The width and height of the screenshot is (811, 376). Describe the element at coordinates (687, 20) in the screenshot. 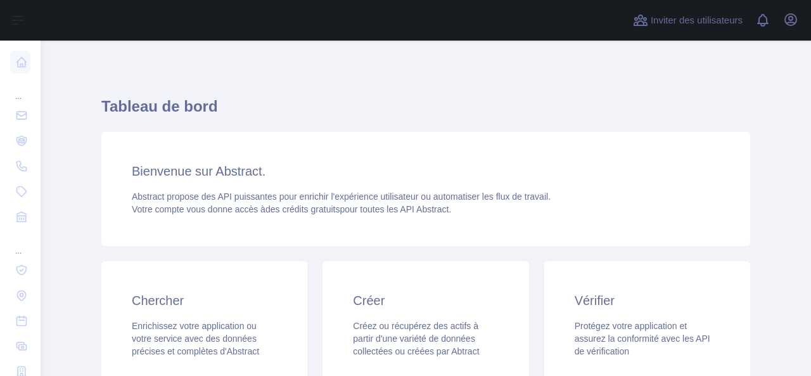

I see `button: Inviter des utilisateurs` at that location.